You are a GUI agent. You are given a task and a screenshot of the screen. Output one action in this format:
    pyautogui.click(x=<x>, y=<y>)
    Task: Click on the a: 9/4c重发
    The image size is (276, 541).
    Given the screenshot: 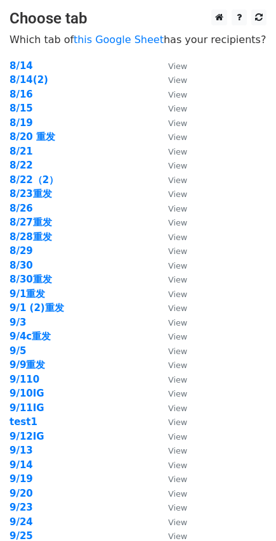 What is the action you would take?
    pyautogui.click(x=30, y=336)
    